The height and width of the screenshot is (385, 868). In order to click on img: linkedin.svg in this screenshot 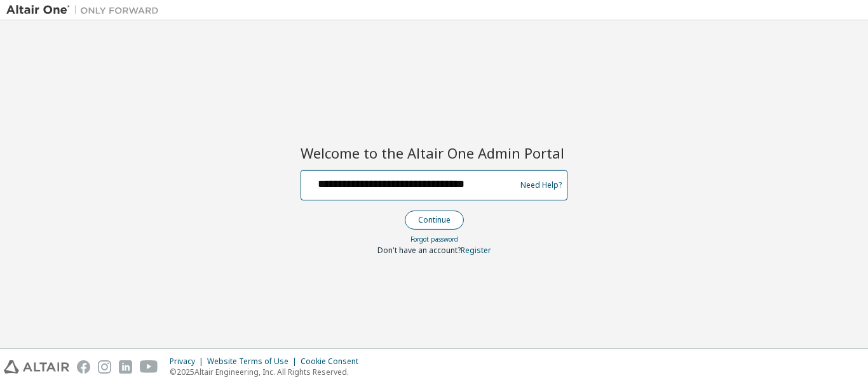, I will do `click(126, 367)`.